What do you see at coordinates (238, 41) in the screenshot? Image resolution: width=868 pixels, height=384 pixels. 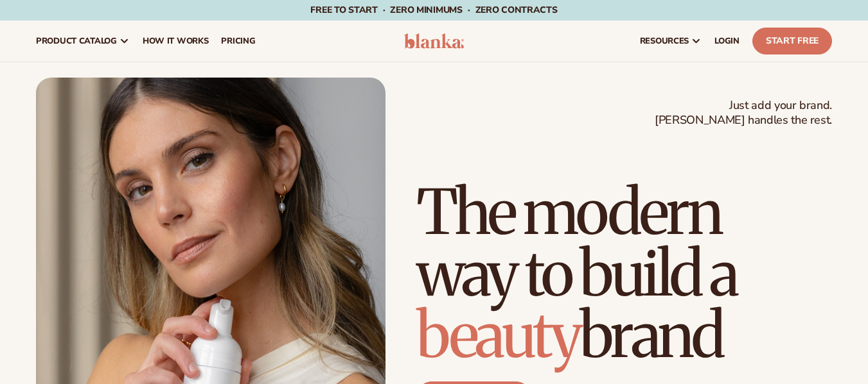 I see `a: pricing` at bounding box center [238, 41].